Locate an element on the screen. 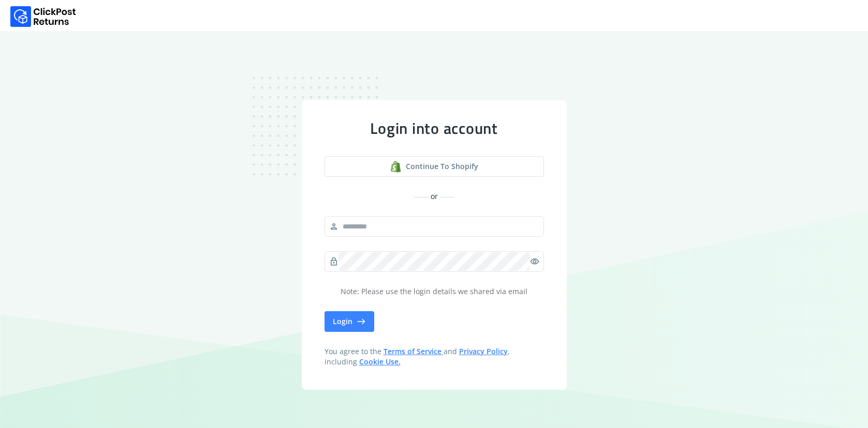  span: You agree to the and , including is located at coordinates (435, 357).